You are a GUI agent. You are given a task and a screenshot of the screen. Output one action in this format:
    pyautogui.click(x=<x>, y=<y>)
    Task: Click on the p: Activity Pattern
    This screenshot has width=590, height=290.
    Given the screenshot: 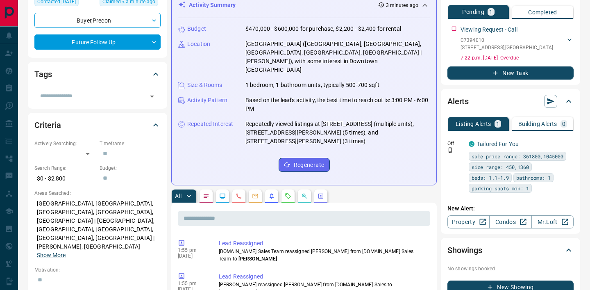 What is the action you would take?
    pyautogui.click(x=207, y=100)
    